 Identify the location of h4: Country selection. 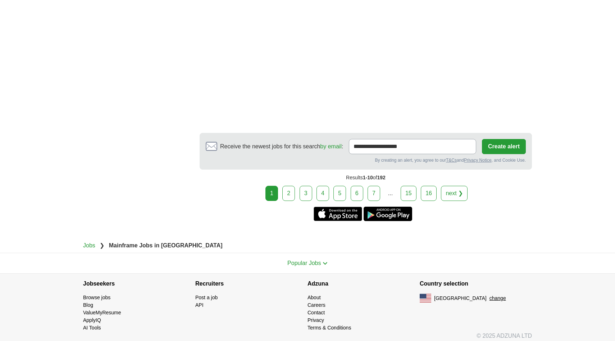
(476, 283).